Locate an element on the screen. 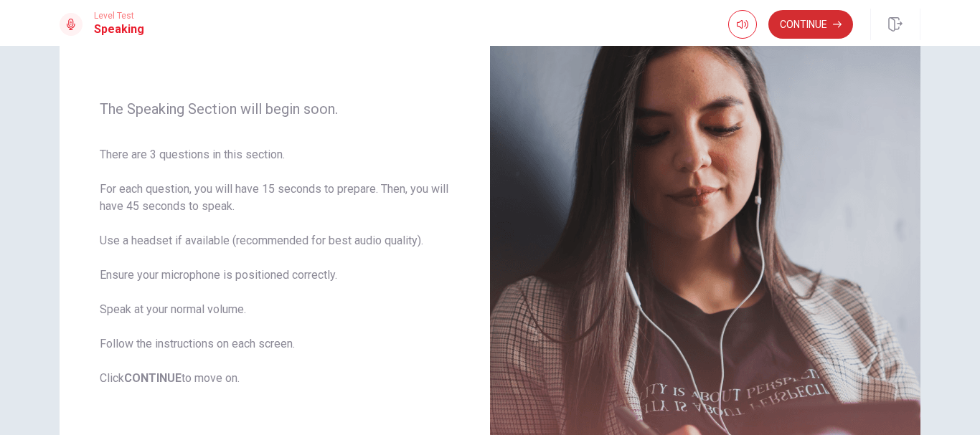  button: Continue is located at coordinates (810, 25).